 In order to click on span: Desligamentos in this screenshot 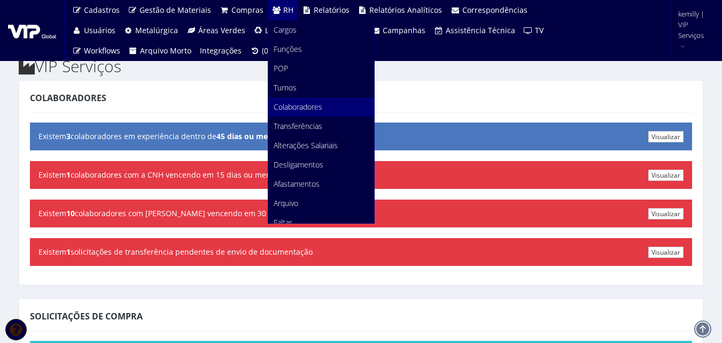, I will do `click(298, 164)`.